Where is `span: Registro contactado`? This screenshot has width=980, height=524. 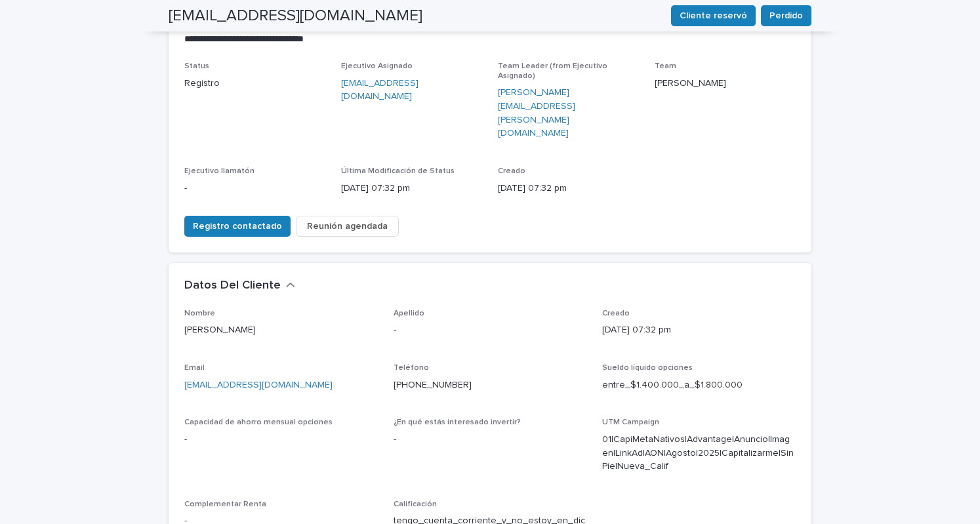 span: Registro contactado is located at coordinates (238, 227).